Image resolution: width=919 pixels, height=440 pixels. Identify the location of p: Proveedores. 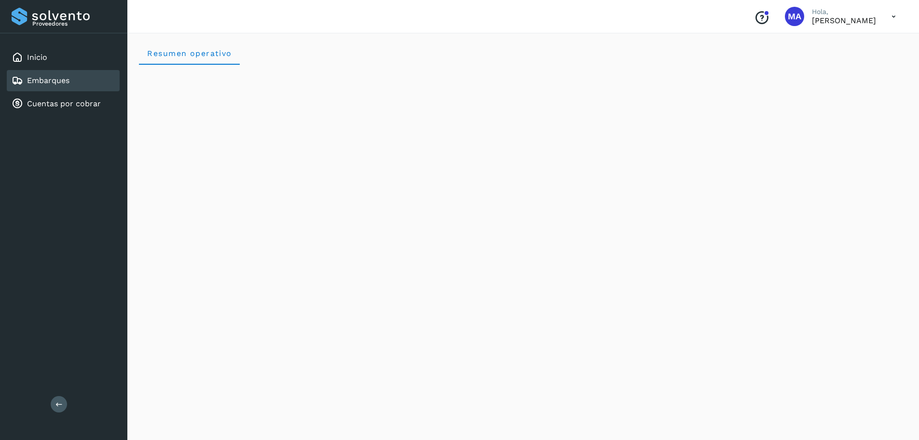
(74, 24).